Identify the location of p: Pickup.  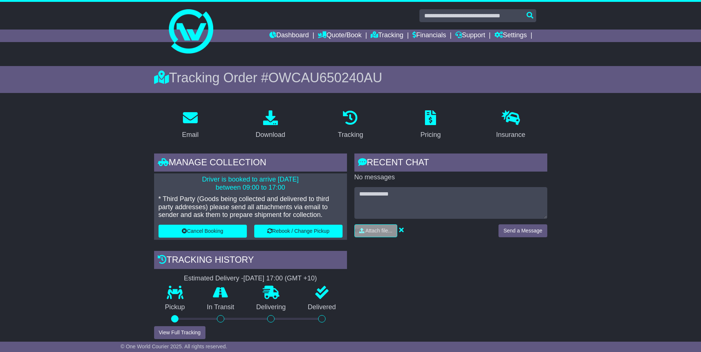
(175, 308).